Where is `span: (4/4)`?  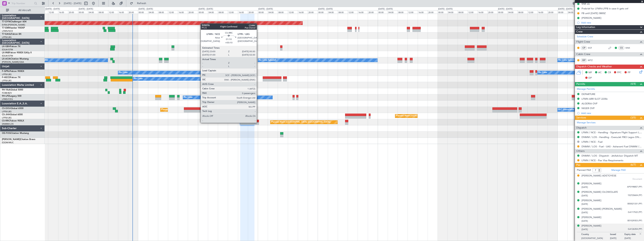 span: (4/4) is located at coordinates (633, 84).